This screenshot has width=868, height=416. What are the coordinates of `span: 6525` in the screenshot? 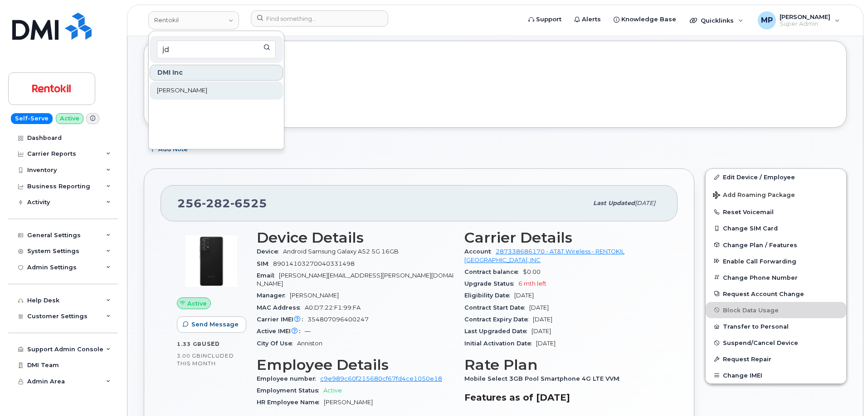 It's located at (249, 203).